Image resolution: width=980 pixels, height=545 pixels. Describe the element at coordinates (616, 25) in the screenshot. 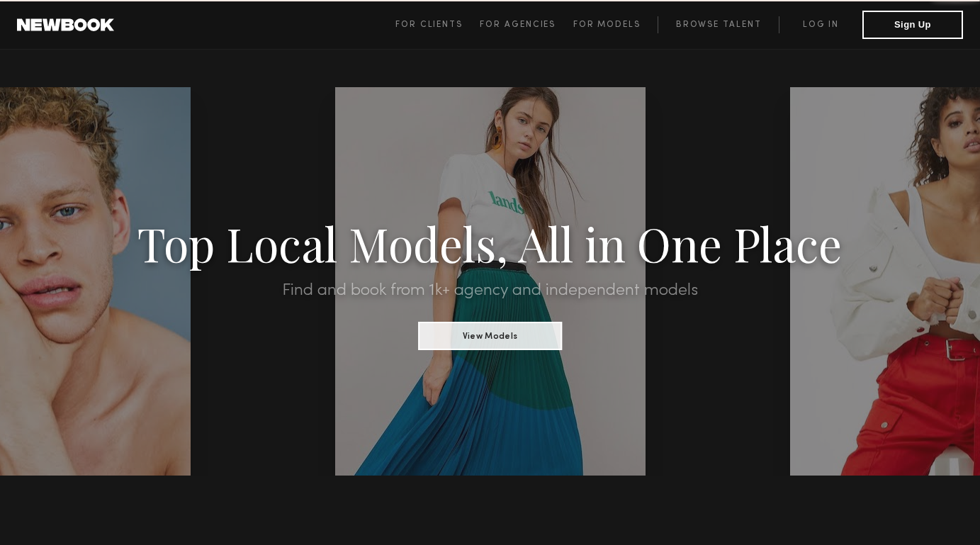

I see `a: For Models` at that location.